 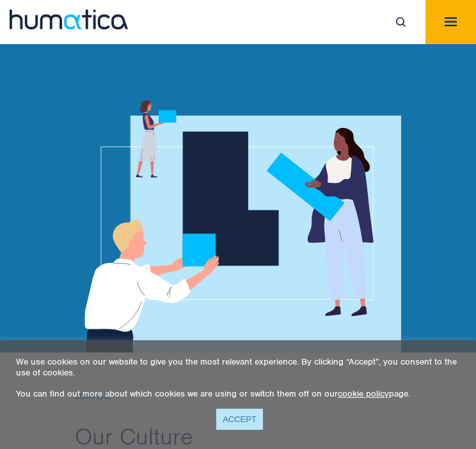 What do you see at coordinates (363, 393) in the screenshot?
I see `a: cookie policy` at bounding box center [363, 393].